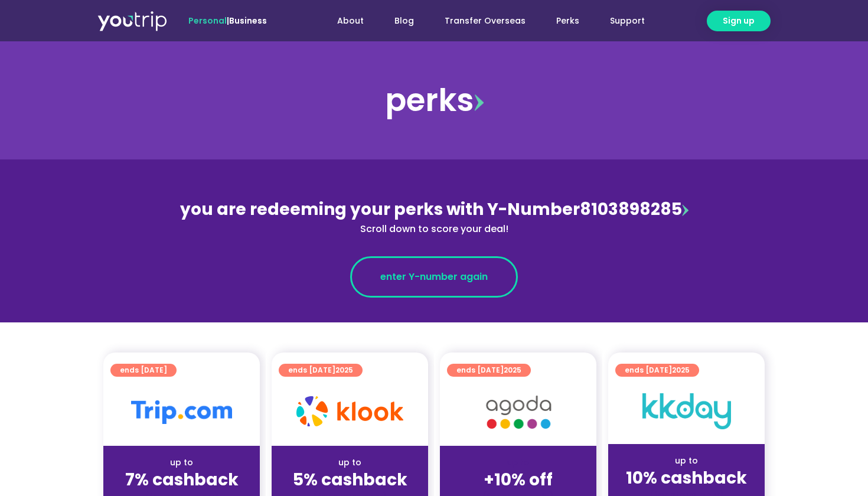 This screenshot has width=868, height=496. I want to click on span: Sign up, so click(739, 21).